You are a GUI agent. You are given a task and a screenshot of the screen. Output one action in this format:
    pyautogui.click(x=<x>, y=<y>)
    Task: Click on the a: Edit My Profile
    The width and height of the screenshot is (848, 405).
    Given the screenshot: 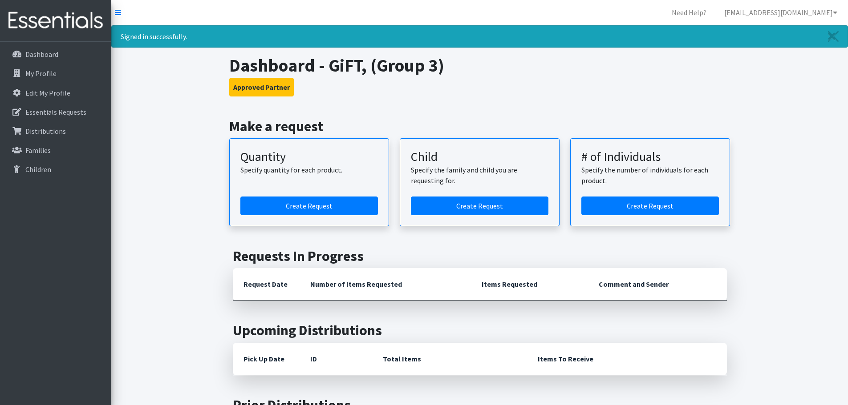 What is the action you would take?
    pyautogui.click(x=56, y=93)
    